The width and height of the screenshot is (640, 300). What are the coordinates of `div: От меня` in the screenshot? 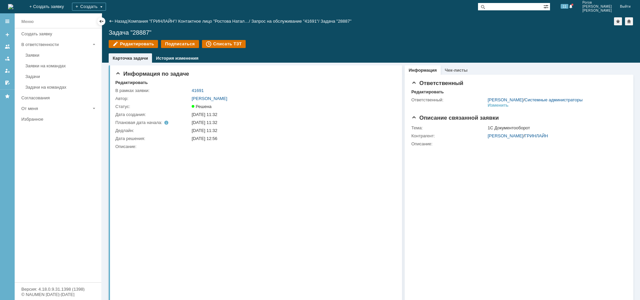 It's located at (56, 108).